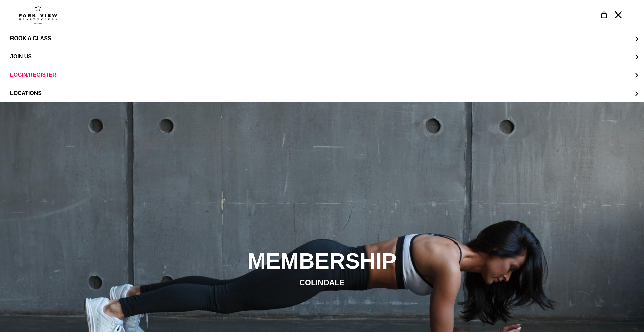 The width and height of the screenshot is (644, 332). Describe the element at coordinates (33, 75) in the screenshot. I see `span: LOGIN/REGISTER` at that location.